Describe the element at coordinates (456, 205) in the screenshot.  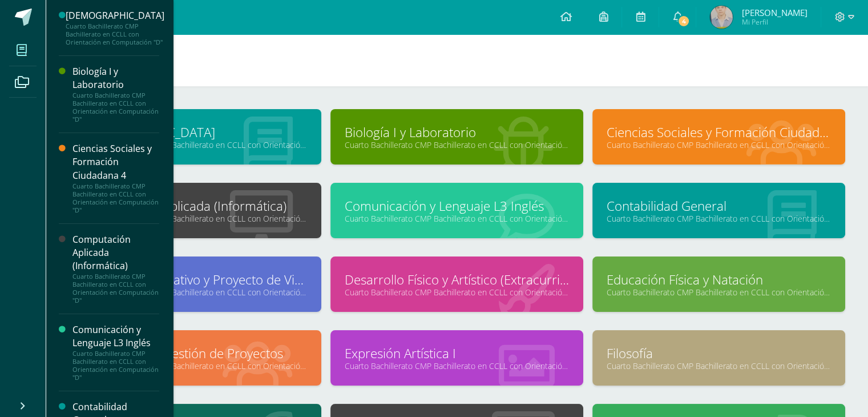
I see `a: Comunicación y Lenguaje L3 Inglés` at that location.